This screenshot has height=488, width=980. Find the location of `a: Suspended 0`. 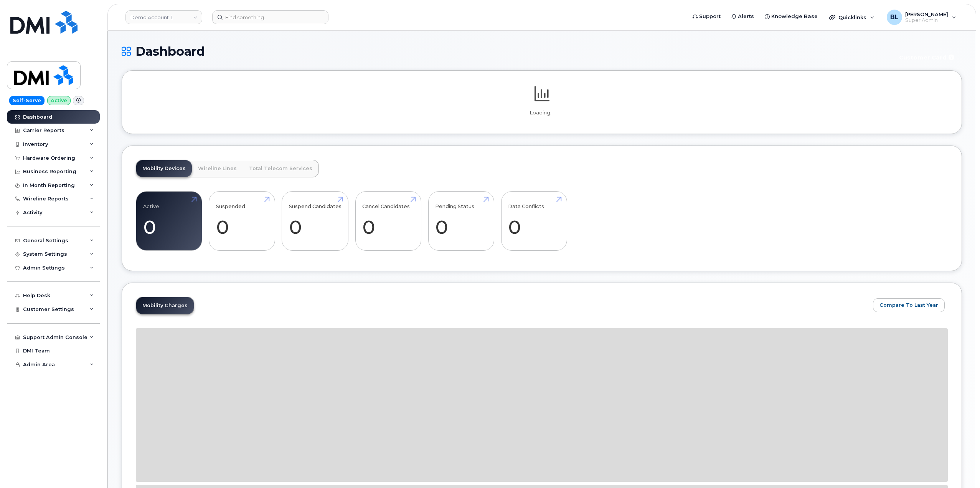

a: Suspended 0 is located at coordinates (242, 221).